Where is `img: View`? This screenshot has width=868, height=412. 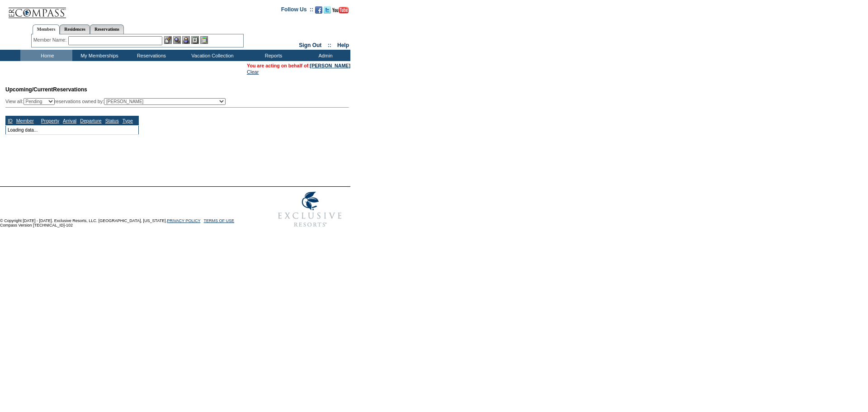
img: View is located at coordinates (177, 40).